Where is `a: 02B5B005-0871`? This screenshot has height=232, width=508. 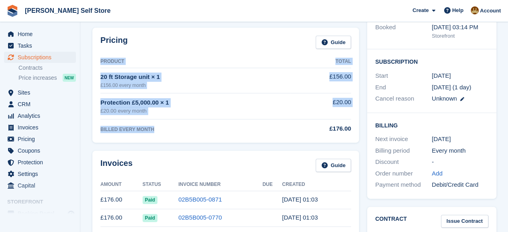
a: 02B5B005-0871 is located at coordinates (200, 199).